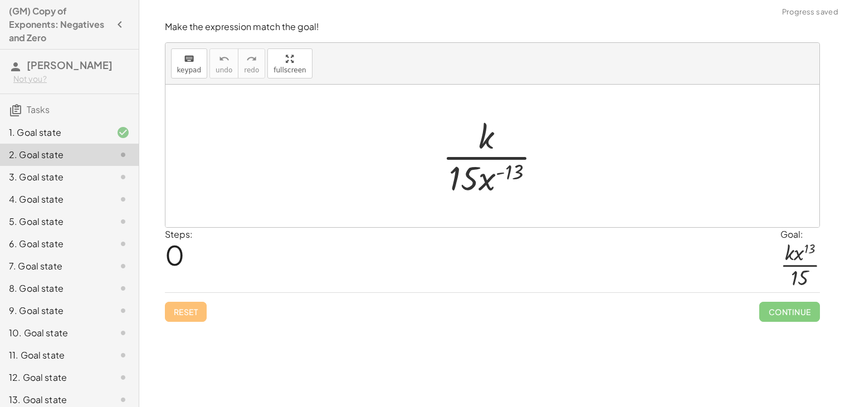 This screenshot has height=407, width=845. I want to click on div: 11. Goal state, so click(53, 355).